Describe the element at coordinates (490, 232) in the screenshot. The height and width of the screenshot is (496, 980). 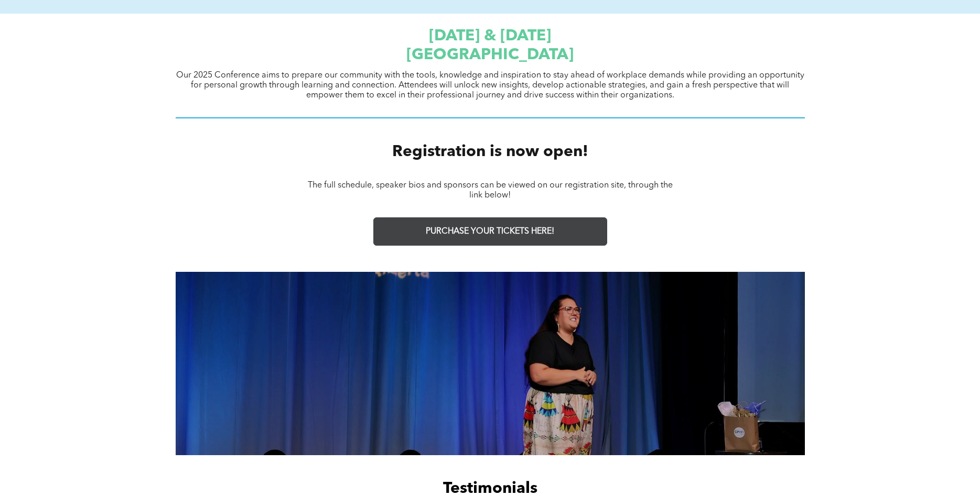
I see `a: PURCHASE YOUR TICKETS HERE!` at that location.